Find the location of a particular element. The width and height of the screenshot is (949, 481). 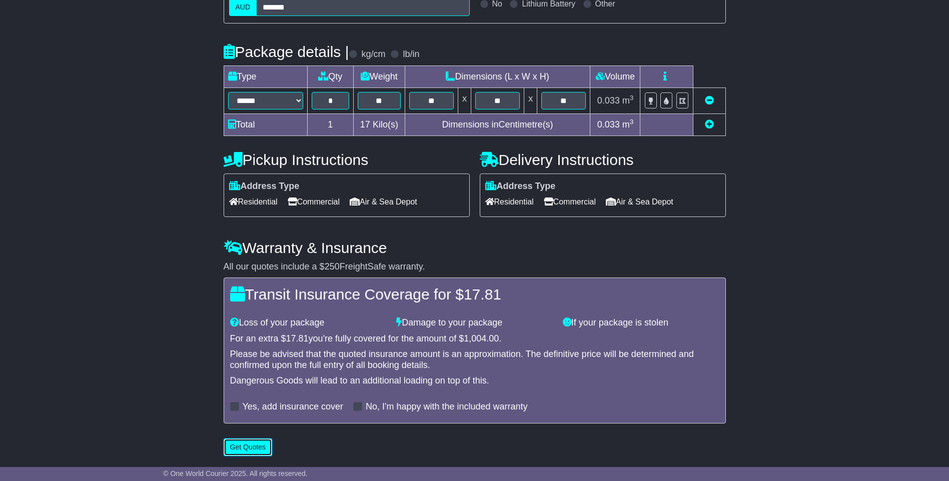

td: Type is located at coordinates (265, 77).